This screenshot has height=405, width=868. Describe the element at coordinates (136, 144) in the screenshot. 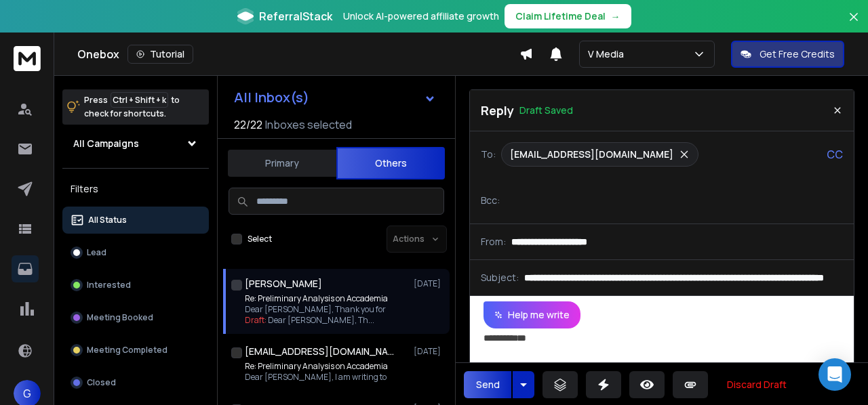

I see `button: All Campaigns` at that location.